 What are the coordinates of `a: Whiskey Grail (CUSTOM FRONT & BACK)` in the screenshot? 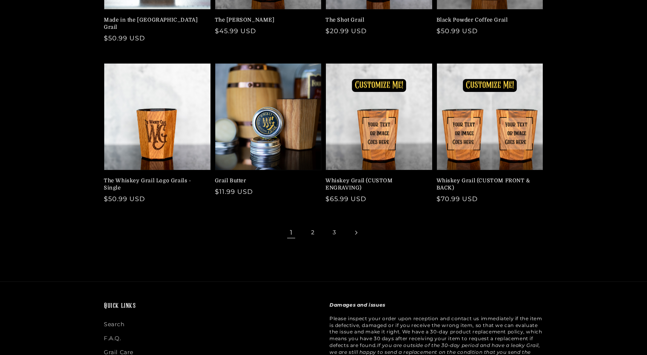 It's located at (488, 184).